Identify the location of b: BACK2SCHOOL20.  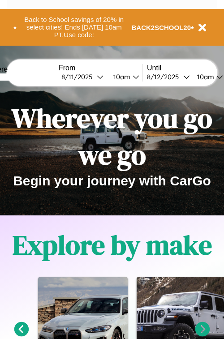
(161, 27).